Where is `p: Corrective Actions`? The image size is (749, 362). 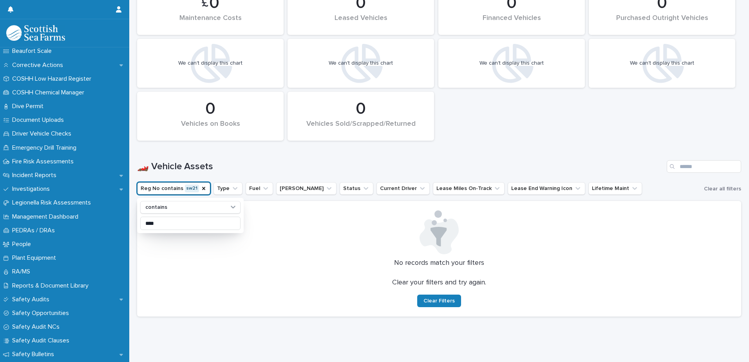
p: Corrective Actions is located at coordinates (39, 65).